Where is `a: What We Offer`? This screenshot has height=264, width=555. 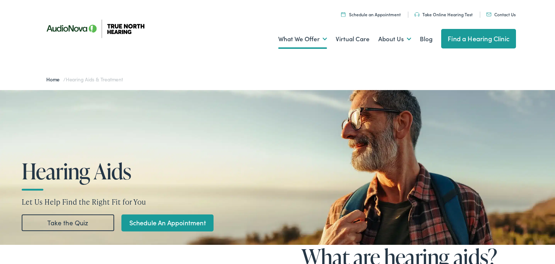 a: What We Offer is located at coordinates (302, 39).